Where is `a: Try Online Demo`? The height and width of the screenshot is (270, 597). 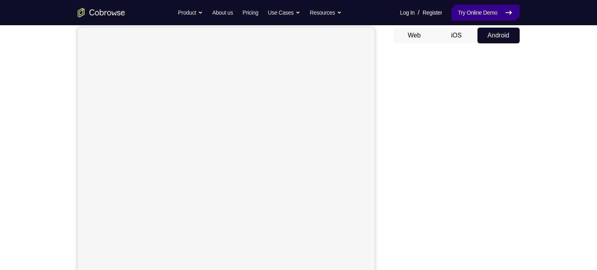 a: Try Online Demo is located at coordinates (486, 13).